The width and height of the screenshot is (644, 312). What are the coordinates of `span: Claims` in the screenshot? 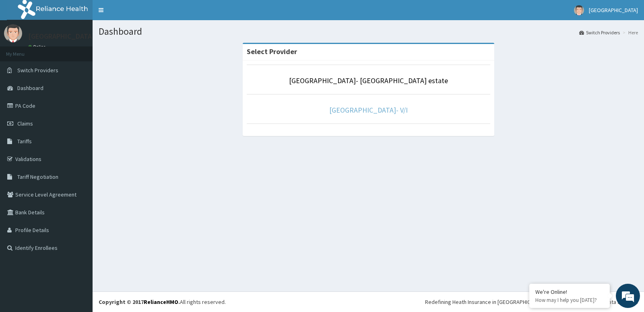 It's located at (25, 123).